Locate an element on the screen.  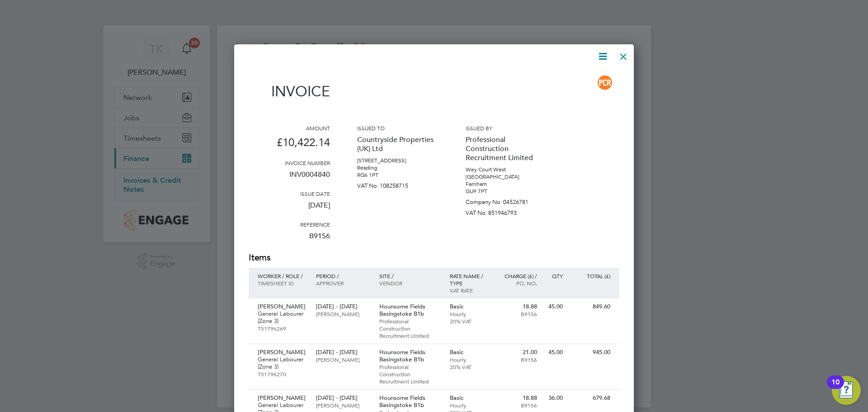
img: pcrnet-logo-remittance.png is located at coordinates (606, 83).